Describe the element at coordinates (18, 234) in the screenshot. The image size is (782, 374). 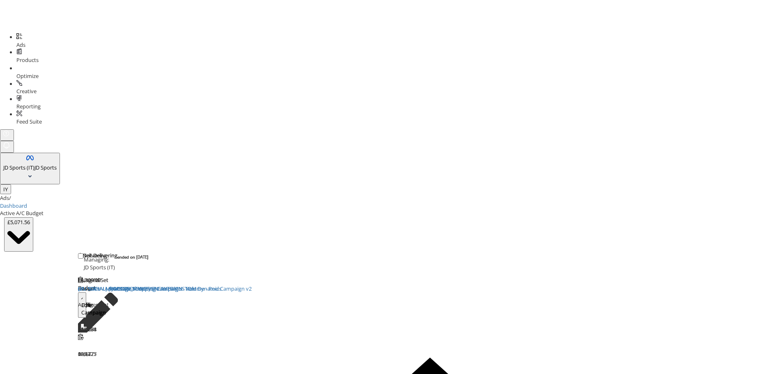
I see `button: £5,071.56` at that location.